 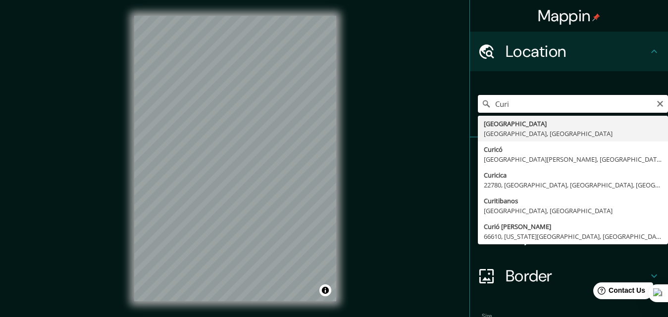 I want to click on h4: Layout, so click(x=577, y=237).